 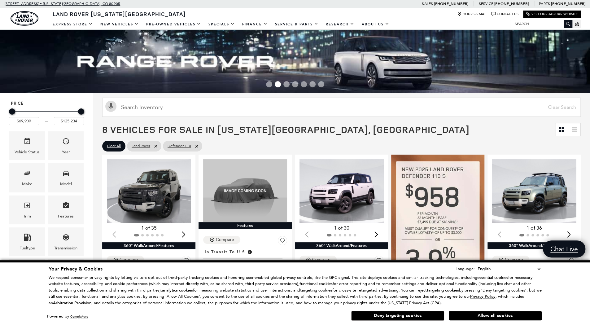 I want to click on span: Parts, so click(x=544, y=4).